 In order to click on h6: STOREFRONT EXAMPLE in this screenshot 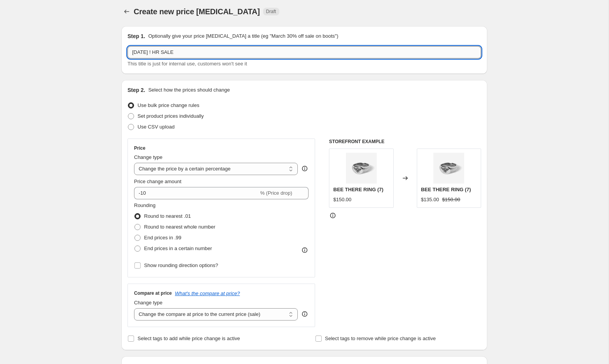, I will do `click(405, 142)`.